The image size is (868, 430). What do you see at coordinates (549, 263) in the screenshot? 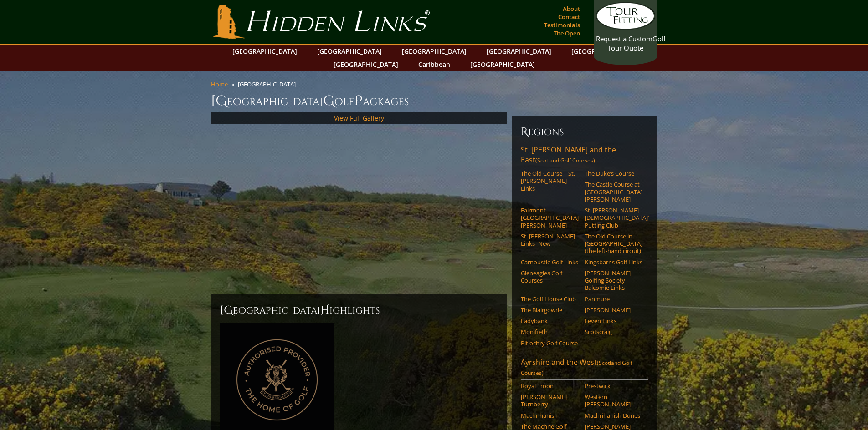
I see `a: Carnoustie Golf Links` at bounding box center [549, 263].